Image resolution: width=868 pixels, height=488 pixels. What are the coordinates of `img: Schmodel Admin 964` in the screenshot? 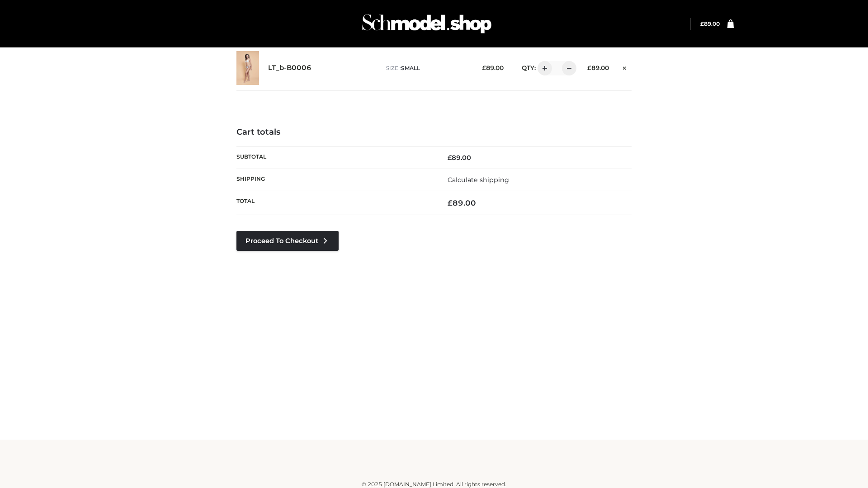 It's located at (426, 23).